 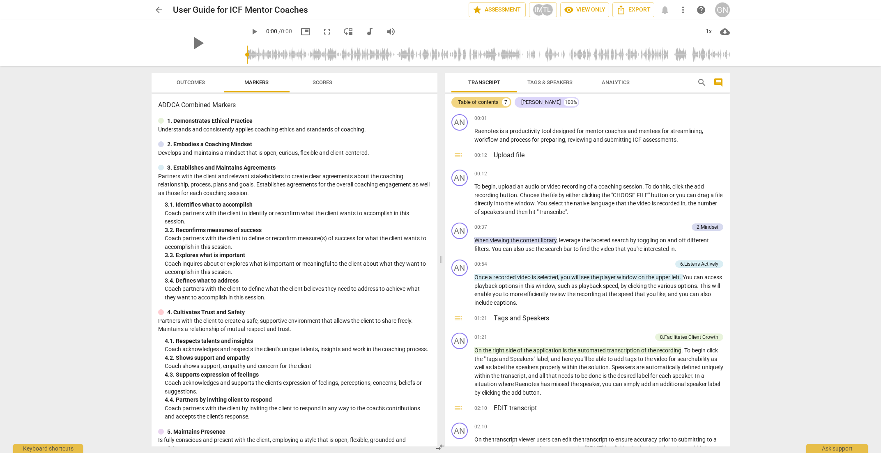 What do you see at coordinates (295, 153) in the screenshot?
I see `p: Develops and maintains a mindset that is open, curious, flexible and client-centered.` at bounding box center [295, 153].